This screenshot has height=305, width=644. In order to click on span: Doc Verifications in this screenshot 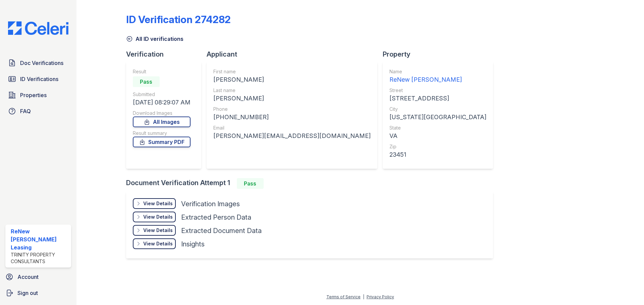, I will do `click(42, 63)`.